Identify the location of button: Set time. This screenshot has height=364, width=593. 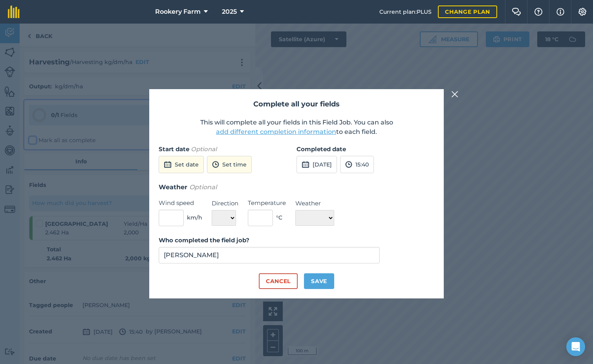
(229, 165).